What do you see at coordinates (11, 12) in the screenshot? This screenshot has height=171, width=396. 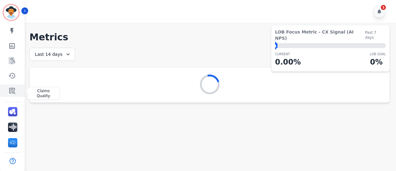 I see `img: Bordered avatar` at bounding box center [11, 12].